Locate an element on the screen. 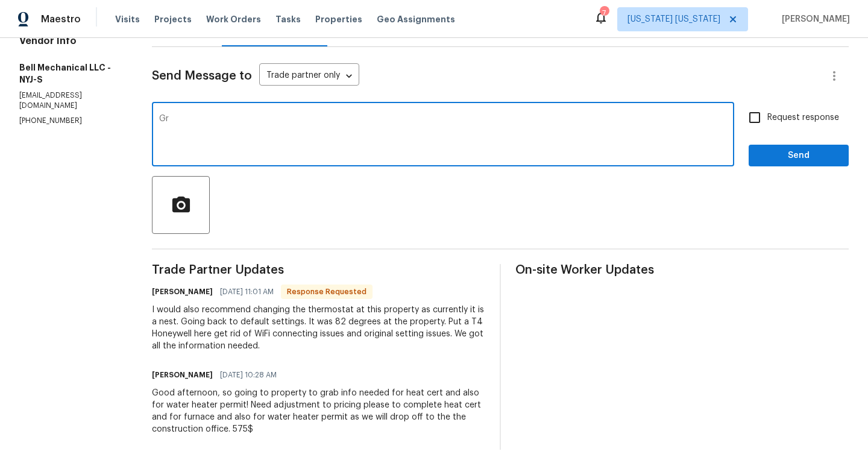 This screenshot has height=469, width=868. span: Trade Partner Updates is located at coordinates (318, 270).